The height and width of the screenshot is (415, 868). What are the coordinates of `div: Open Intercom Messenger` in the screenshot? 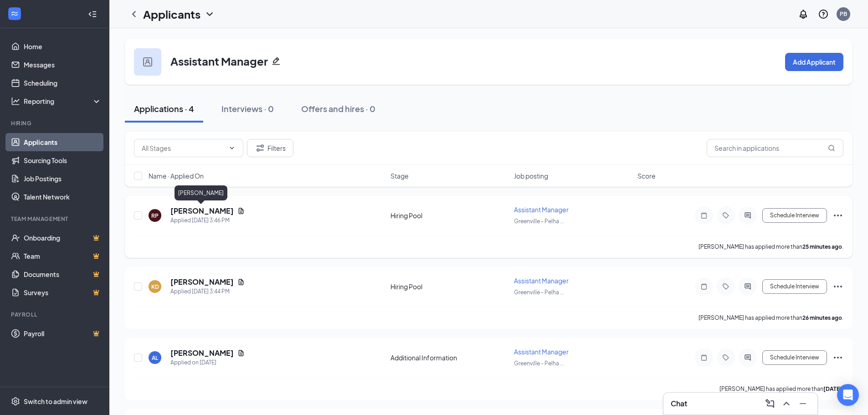 It's located at (848, 395).